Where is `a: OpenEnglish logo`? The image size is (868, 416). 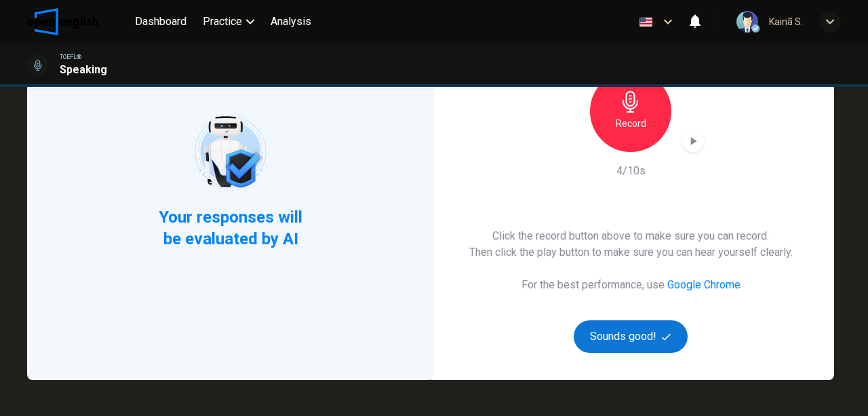
a: OpenEnglish logo is located at coordinates (78, 21).